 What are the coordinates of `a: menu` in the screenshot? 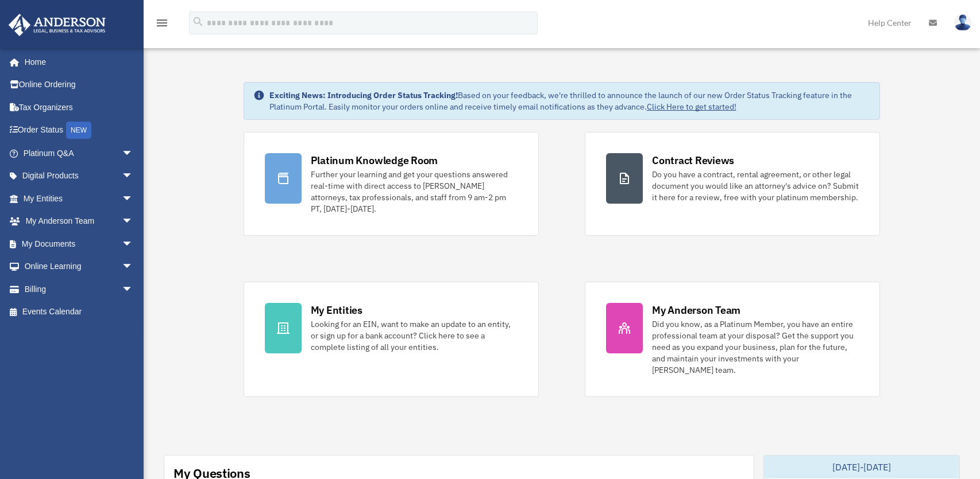 It's located at (162, 24).